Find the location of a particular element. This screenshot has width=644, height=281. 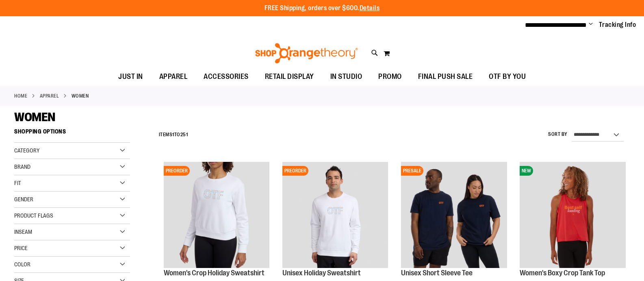

a: Women's Crop Holiday Sweatshirt is located at coordinates (214, 273).